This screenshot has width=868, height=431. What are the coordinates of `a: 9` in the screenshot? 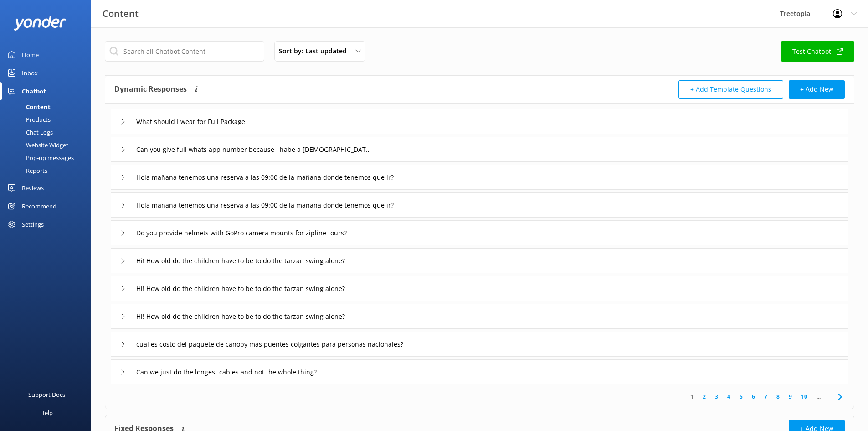 It's located at (790, 396).